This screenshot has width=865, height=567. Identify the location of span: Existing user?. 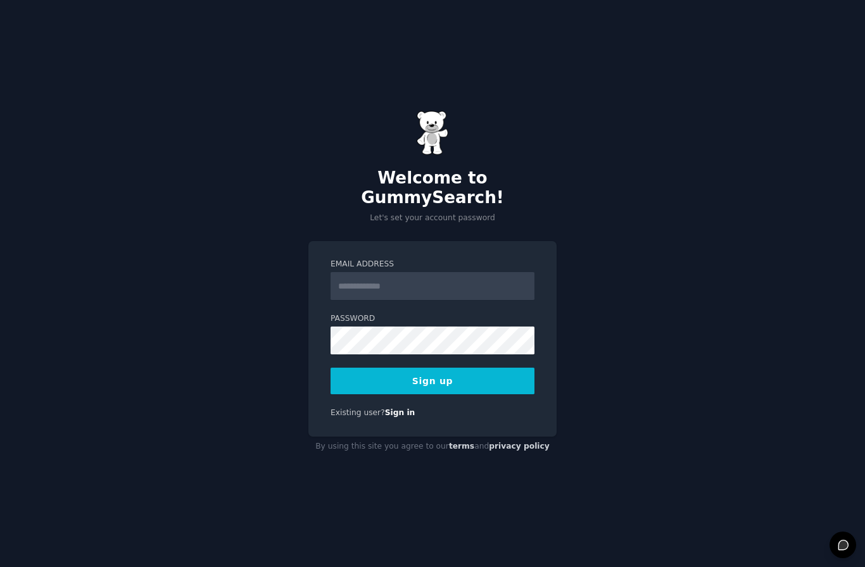
(358, 413).